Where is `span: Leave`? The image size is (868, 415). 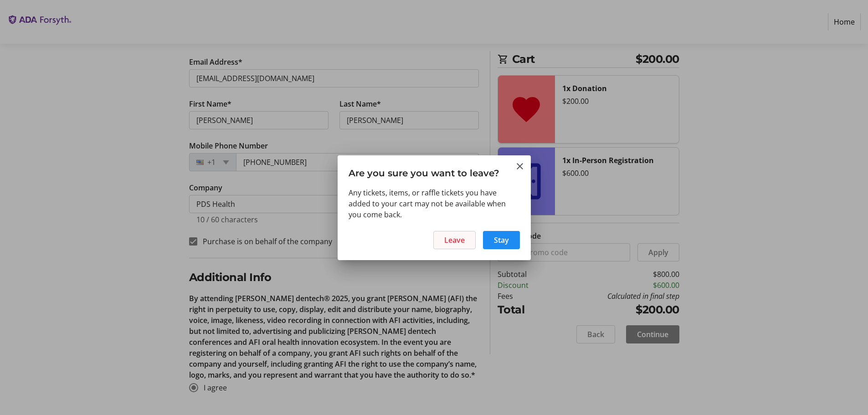
span: Leave is located at coordinates (454, 240).